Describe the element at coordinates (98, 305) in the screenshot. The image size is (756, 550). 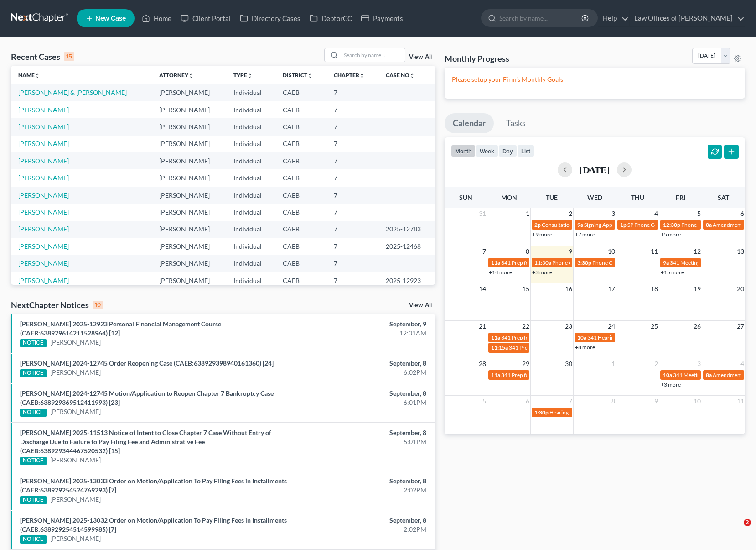
I see `div: 10` at that location.